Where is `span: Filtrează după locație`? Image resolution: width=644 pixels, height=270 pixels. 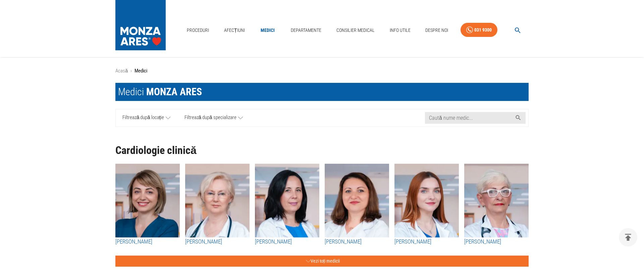 span: Filtrează după locație is located at coordinates (144, 118).